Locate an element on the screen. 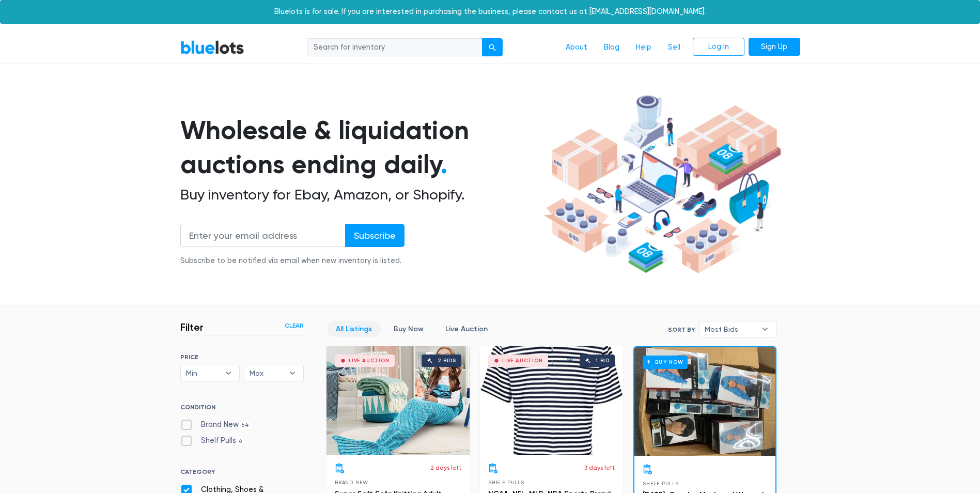 Image resolution: width=980 pixels, height=493 pixels. div: 1 bid is located at coordinates (603, 360).